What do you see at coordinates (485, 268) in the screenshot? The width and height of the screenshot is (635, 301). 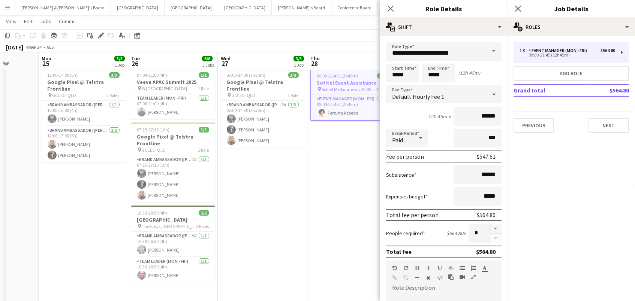 I see `button: Text Color` at bounding box center [485, 268].